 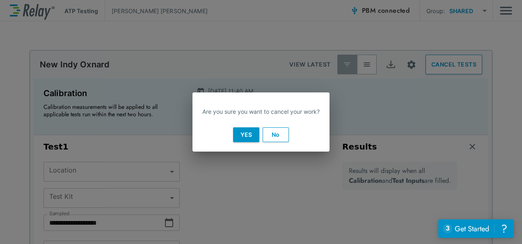 What do you see at coordinates (276, 135) in the screenshot?
I see `button: No` at bounding box center [276, 135].